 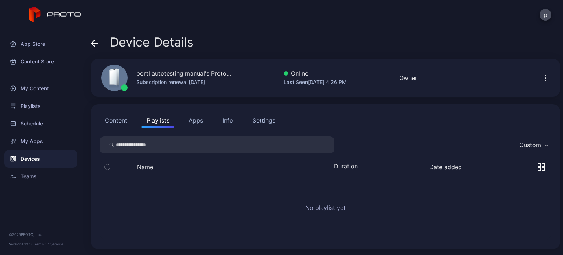 I want to click on span: Device Details, so click(x=152, y=42).